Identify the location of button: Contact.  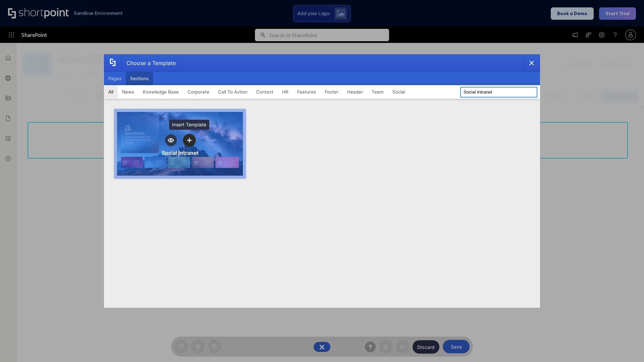
(264, 92).